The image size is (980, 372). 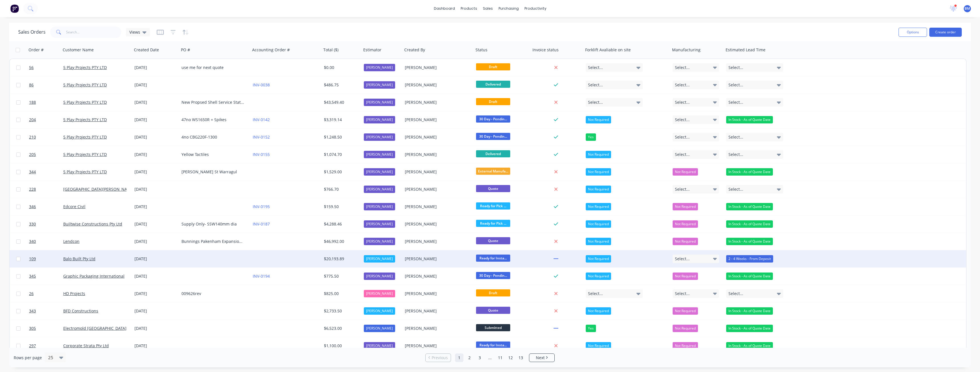 I want to click on div: productivity, so click(x=535, y=8).